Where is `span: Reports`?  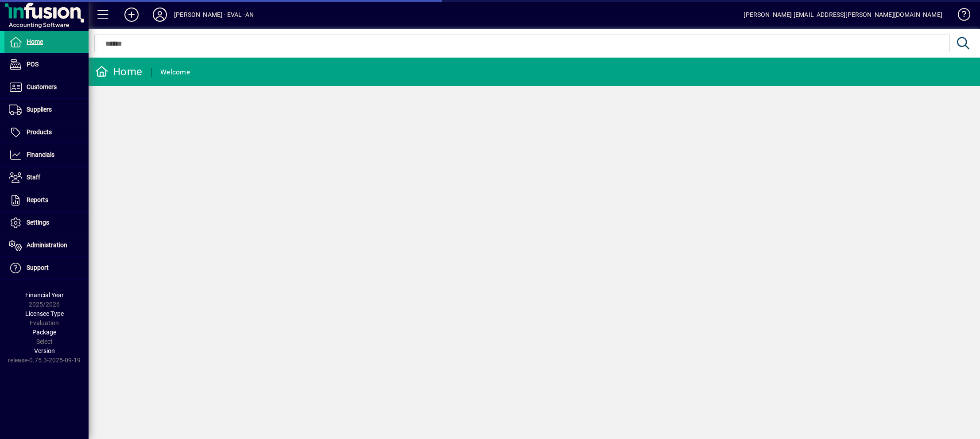
span: Reports is located at coordinates (37, 200).